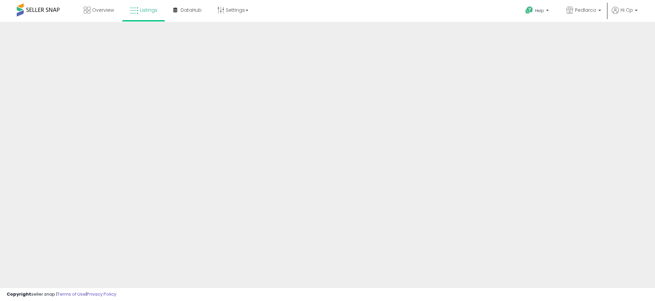 Image resolution: width=655 pixels, height=301 pixels. Describe the element at coordinates (149, 10) in the screenshot. I see `span: Listings` at that location.